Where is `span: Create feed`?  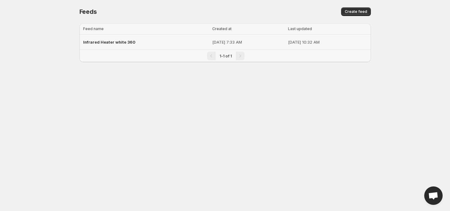
span: Create feed is located at coordinates (356, 12).